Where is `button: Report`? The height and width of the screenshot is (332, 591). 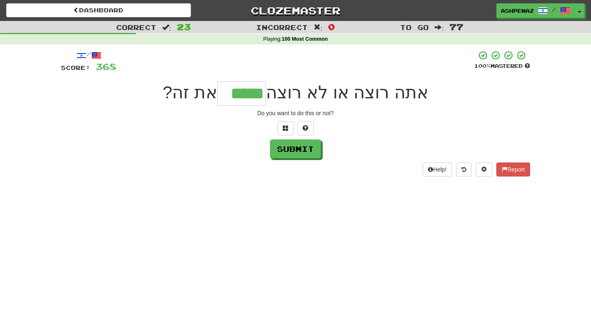
button: Report is located at coordinates (513, 169).